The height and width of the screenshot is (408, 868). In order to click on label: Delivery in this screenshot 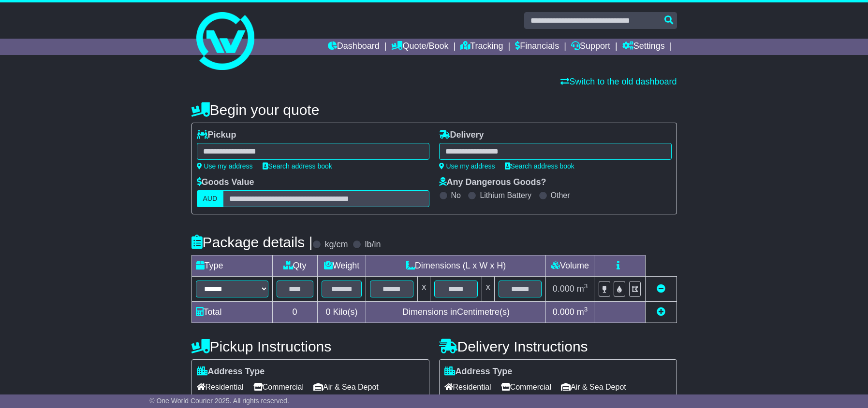, I will do `click(461, 136)`.